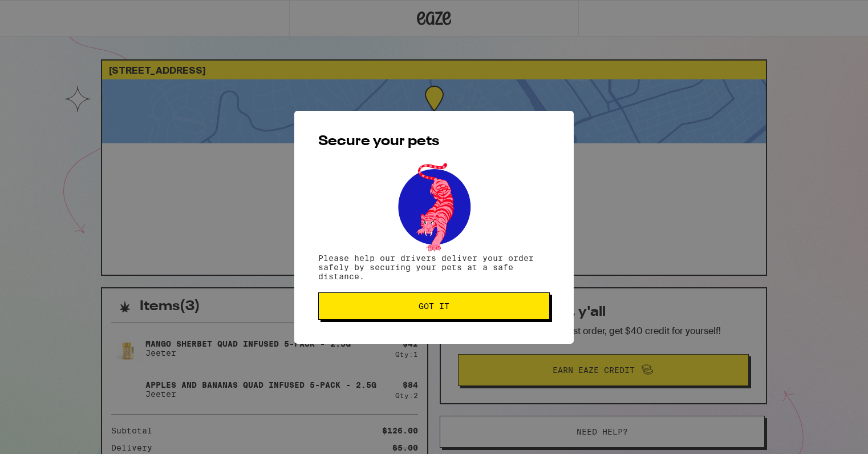  I want to click on img: pets, so click(434, 207).